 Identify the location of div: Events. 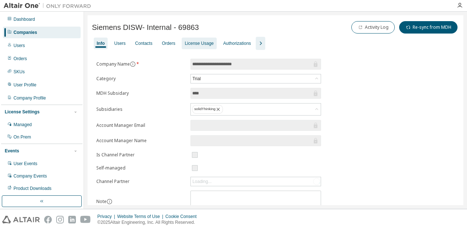
(12, 151).